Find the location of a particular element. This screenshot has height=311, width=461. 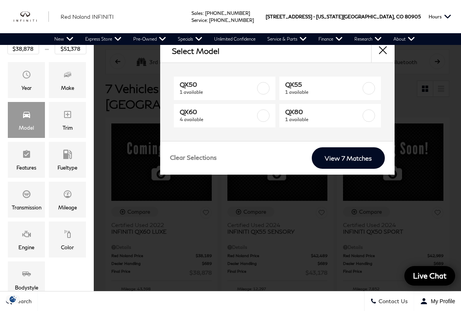

span: Color is located at coordinates (68, 235).